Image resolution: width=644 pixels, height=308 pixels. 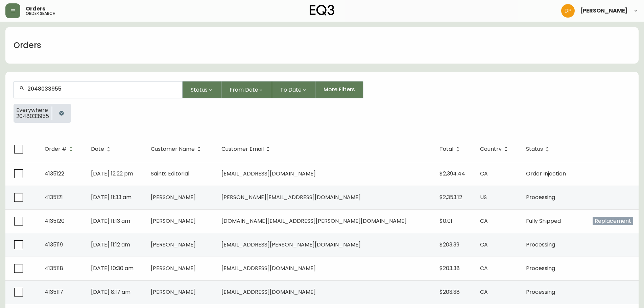 What do you see at coordinates (339, 89) in the screenshot?
I see `span: More Filters` at bounding box center [339, 89].